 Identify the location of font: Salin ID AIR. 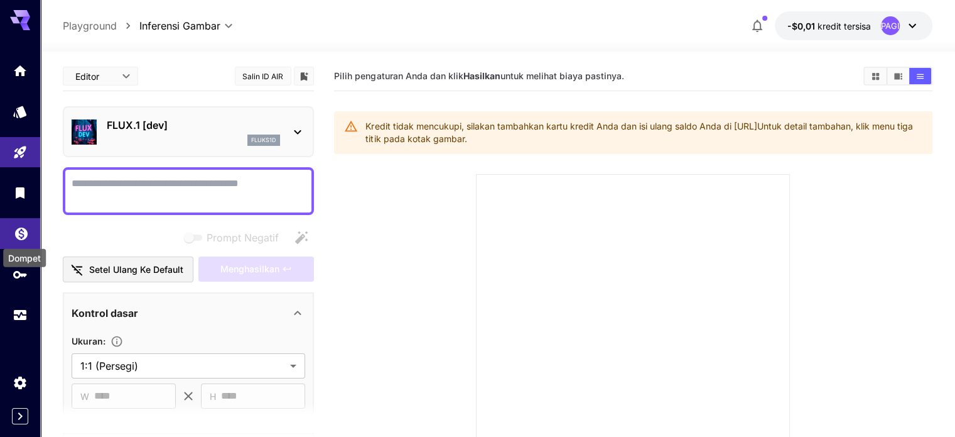
(263, 76).